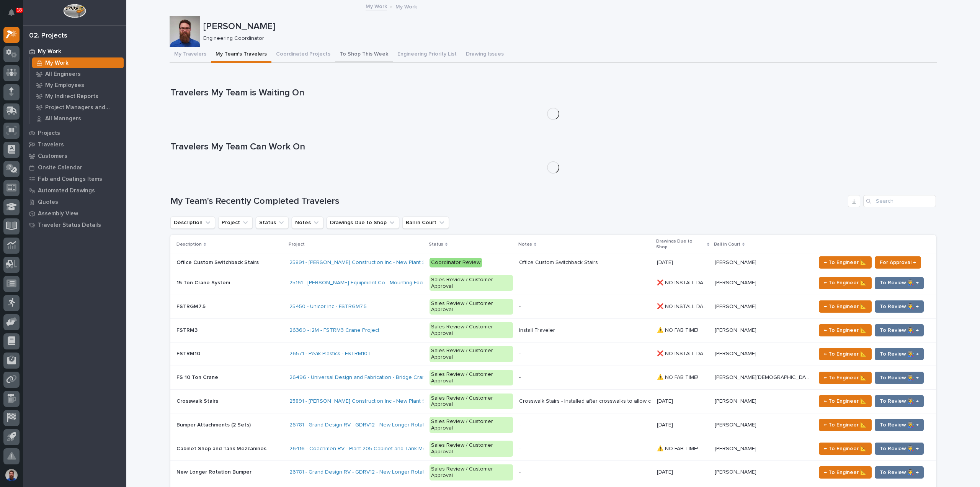 This screenshot has height=487, width=980. I want to click on a: Traveler Status Details, so click(75, 225).